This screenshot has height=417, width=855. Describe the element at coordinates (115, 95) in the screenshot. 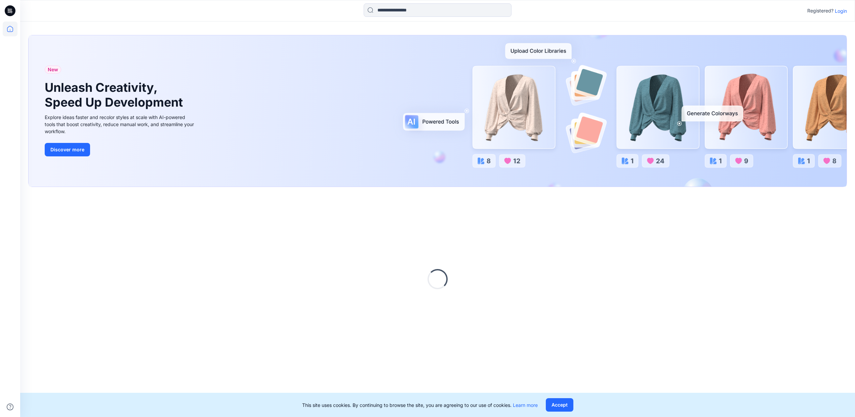

I see `h1: Unleash Creativity, Speed Up Development` at that location.